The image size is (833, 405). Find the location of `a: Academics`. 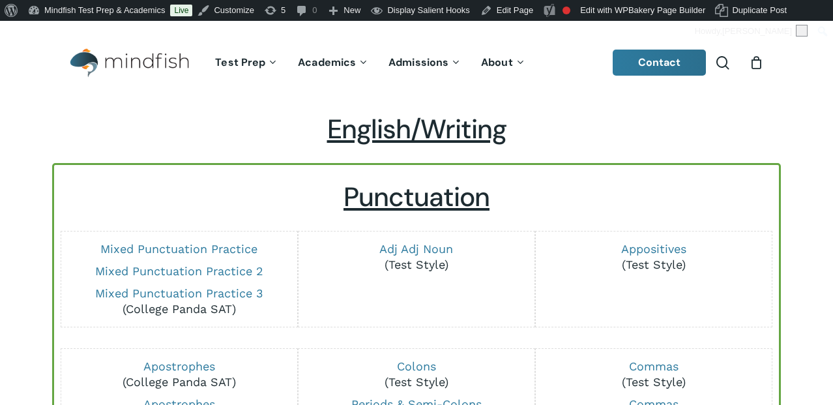

a: Academics is located at coordinates (333, 63).